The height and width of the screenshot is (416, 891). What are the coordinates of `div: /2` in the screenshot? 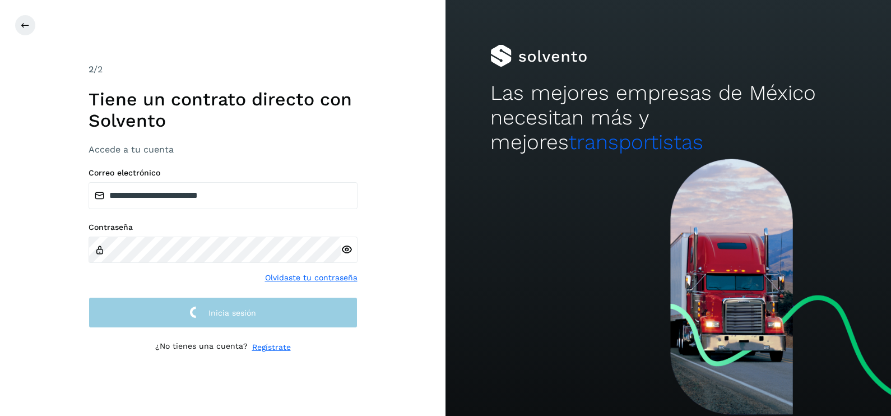 It's located at (223, 69).